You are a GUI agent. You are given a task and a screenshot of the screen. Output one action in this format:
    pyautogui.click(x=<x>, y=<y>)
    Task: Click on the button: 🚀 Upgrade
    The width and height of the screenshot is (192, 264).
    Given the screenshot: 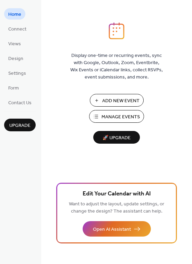 What is the action you would take?
    pyautogui.click(x=117, y=137)
    